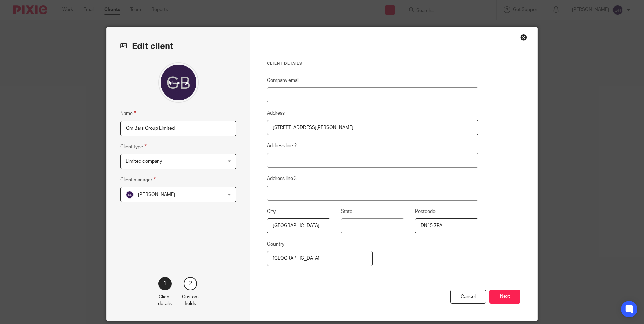 The width and height of the screenshot is (644, 324). I want to click on div: 2, so click(190, 284).